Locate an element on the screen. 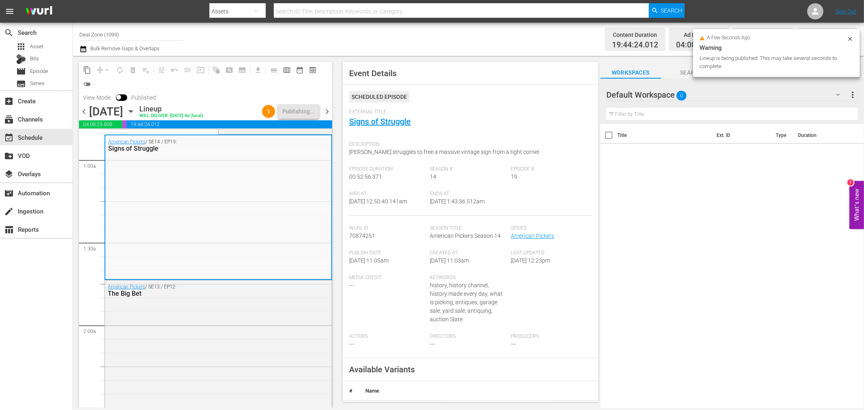  span: Episode # is located at coordinates (549, 169).